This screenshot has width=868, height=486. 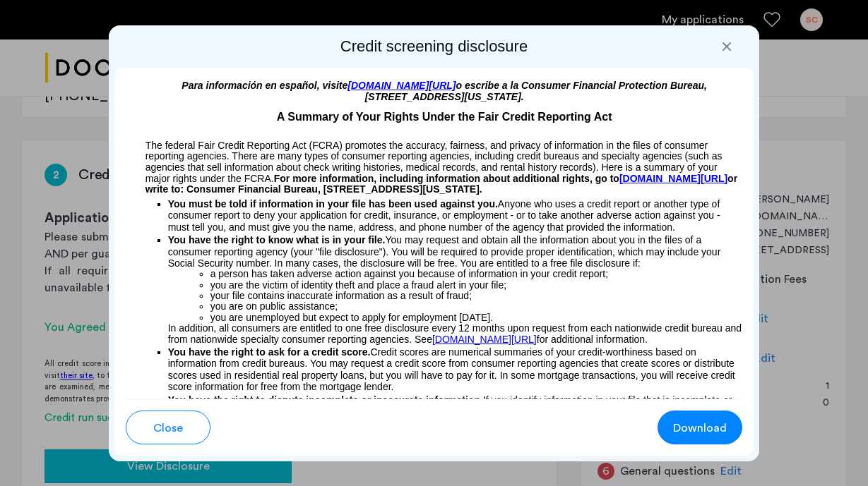 What do you see at coordinates (700, 429) in the screenshot?
I see `span: Download` at bounding box center [700, 429].